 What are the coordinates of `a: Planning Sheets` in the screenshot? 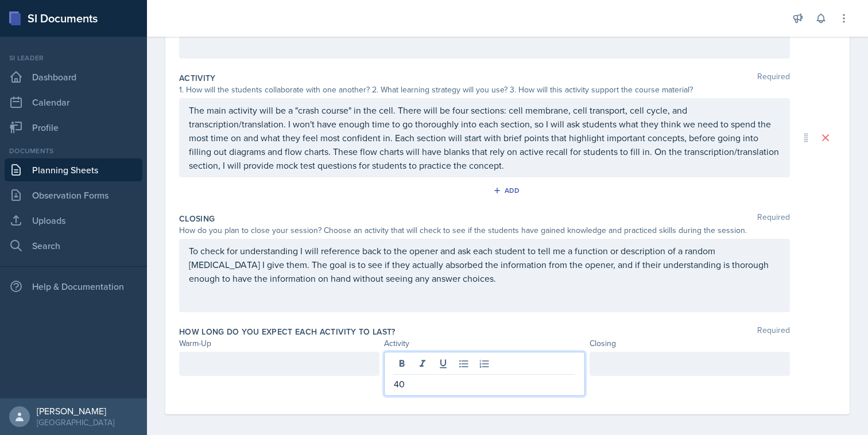 It's located at (74, 170).